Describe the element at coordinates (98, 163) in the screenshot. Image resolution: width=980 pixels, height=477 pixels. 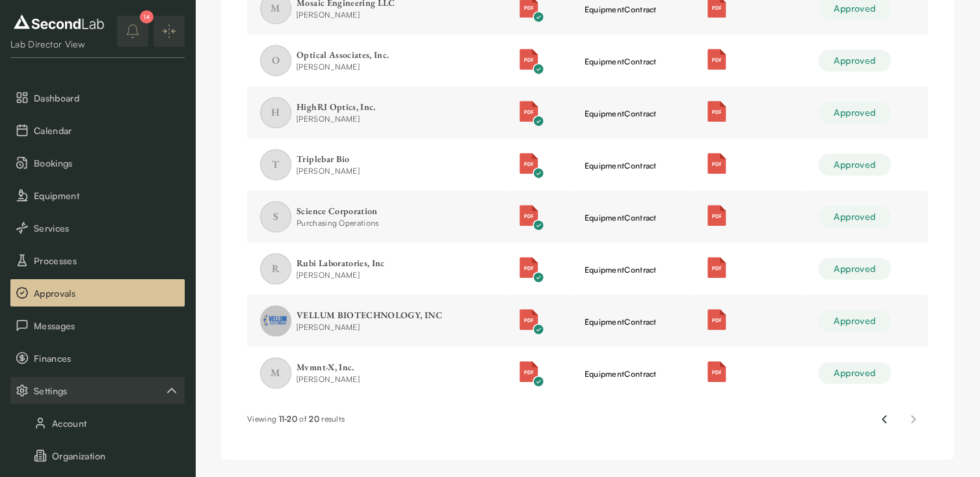
I see `a: Bookings` at that location.